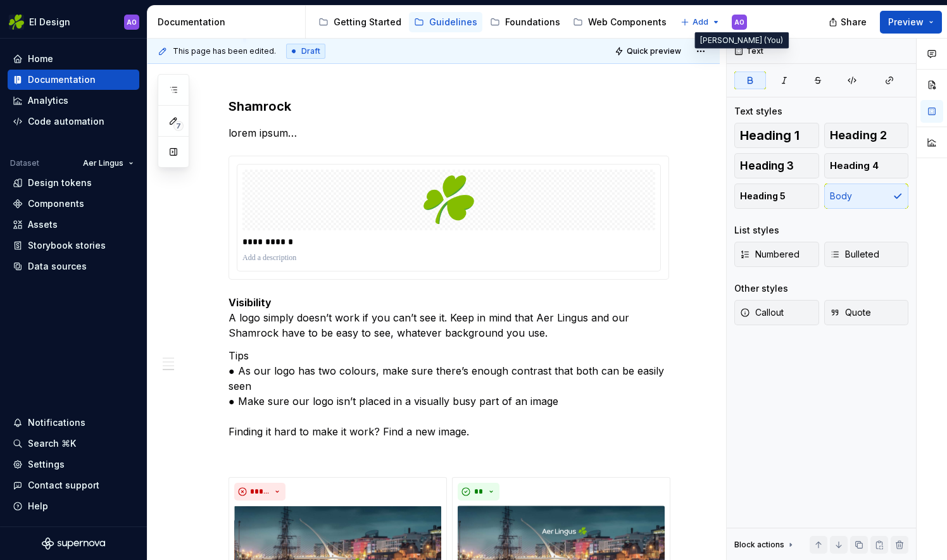 Image resolution: width=947 pixels, height=560 pixels. Describe the element at coordinates (74, 444) in the screenshot. I see `button: Search ⌘K` at that location.